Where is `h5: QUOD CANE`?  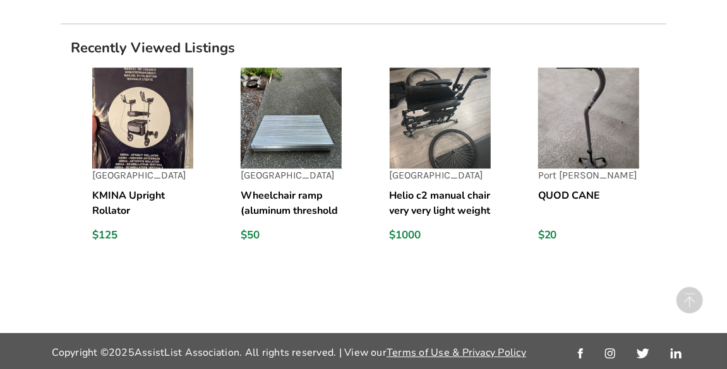
h5: QUOD CANE is located at coordinates (588, 203).